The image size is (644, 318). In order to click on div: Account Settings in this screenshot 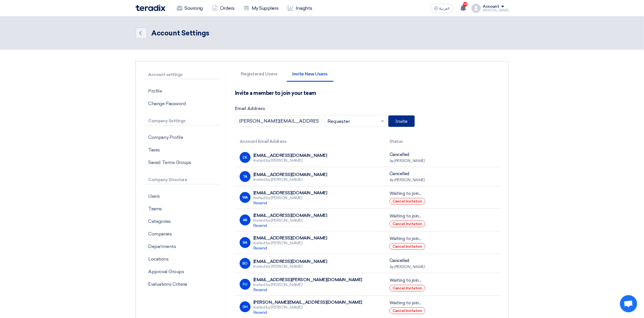, I will do `click(181, 33)`.